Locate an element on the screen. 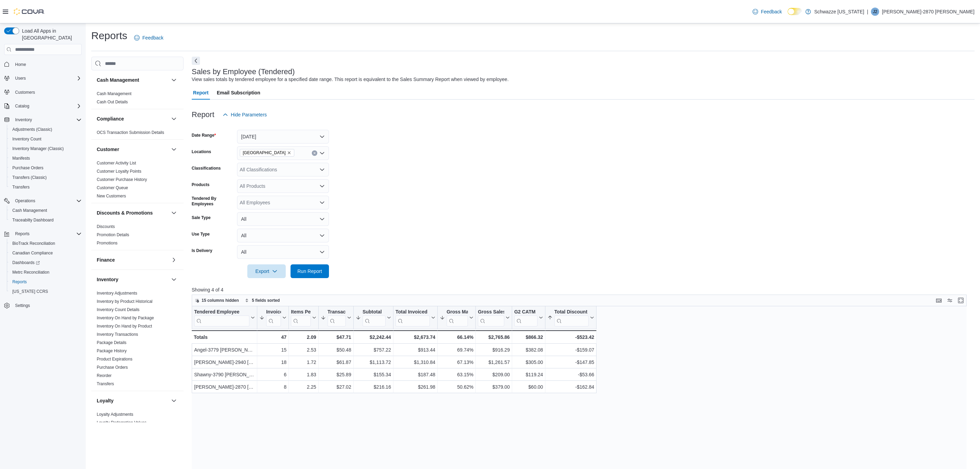  div: G2 CATM is located at coordinates (526, 317).